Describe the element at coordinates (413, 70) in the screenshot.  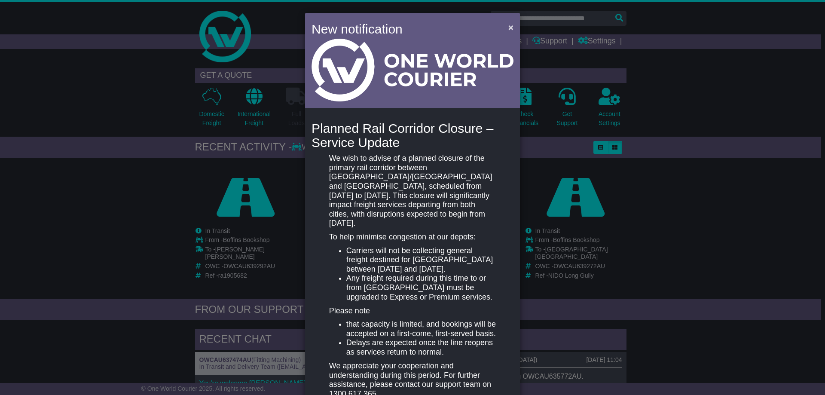
I see `img: Light` at that location.